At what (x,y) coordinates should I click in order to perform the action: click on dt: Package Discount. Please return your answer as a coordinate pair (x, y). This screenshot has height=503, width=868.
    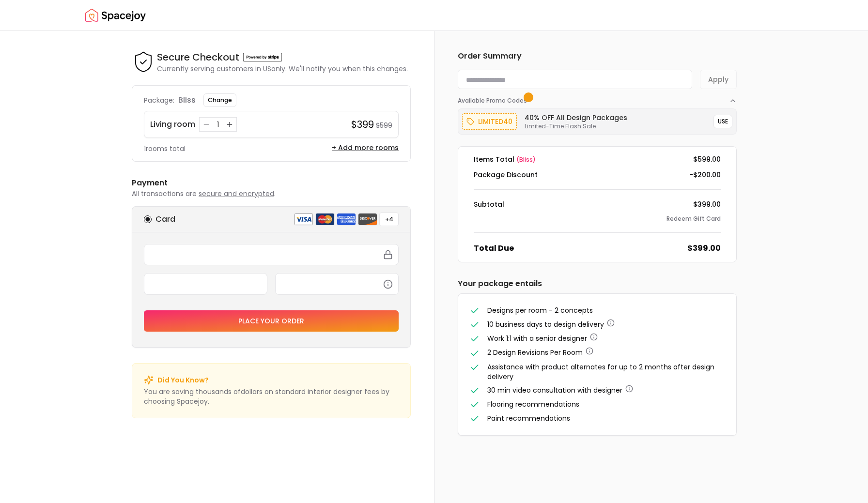
    Looking at the image, I should click on (506, 174).